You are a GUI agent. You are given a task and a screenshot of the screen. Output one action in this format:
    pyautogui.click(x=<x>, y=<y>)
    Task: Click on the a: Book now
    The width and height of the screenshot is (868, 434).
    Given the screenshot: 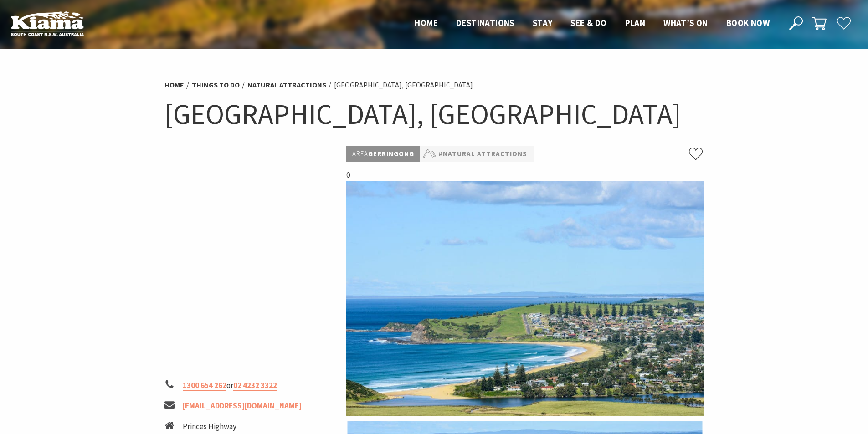 What is the action you would take?
    pyautogui.click(x=748, y=23)
    